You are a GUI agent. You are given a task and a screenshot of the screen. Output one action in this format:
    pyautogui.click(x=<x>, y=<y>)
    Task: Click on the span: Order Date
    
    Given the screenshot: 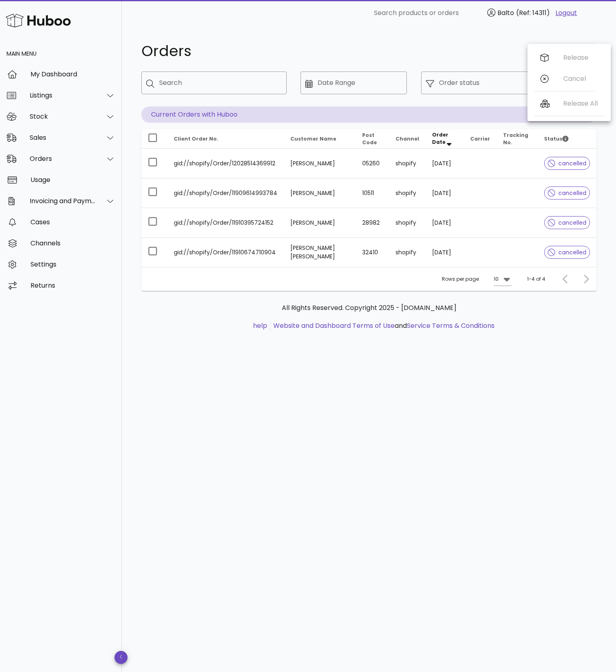 What is the action you would take?
    pyautogui.click(x=441, y=138)
    